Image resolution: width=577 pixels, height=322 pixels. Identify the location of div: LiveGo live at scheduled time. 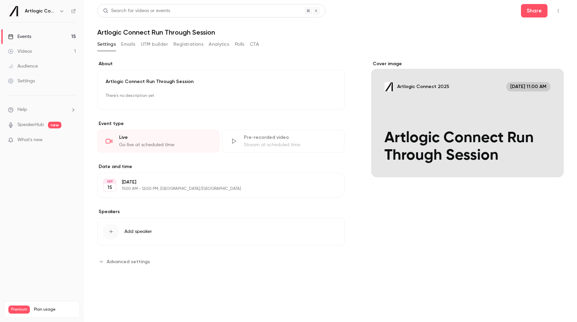
(158, 141).